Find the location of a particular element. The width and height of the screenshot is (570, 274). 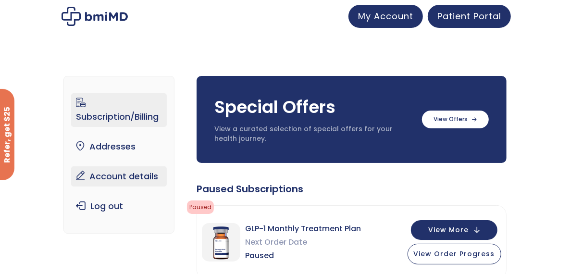

a: Subscription/Billing is located at coordinates (119, 110).